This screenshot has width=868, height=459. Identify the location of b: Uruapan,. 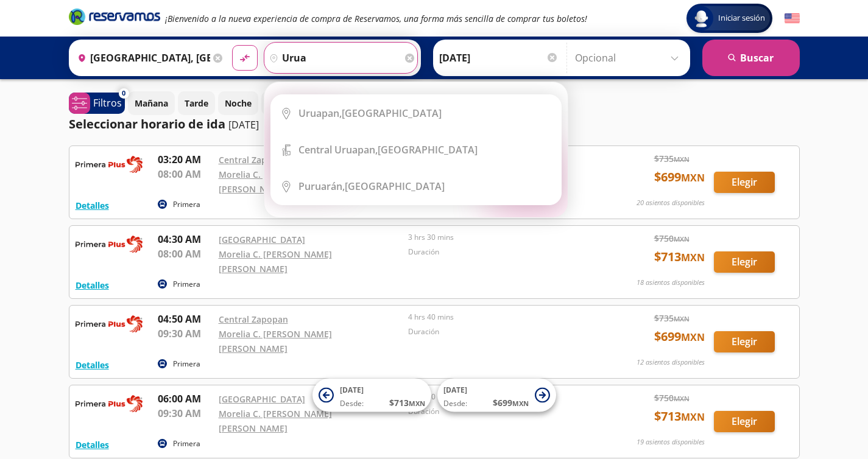
(320, 113).